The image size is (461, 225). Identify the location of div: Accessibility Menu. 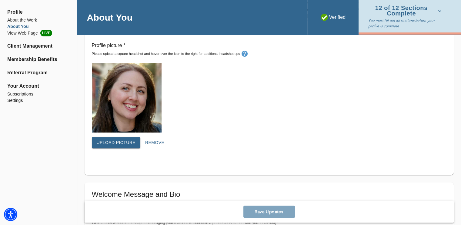
(11, 214).